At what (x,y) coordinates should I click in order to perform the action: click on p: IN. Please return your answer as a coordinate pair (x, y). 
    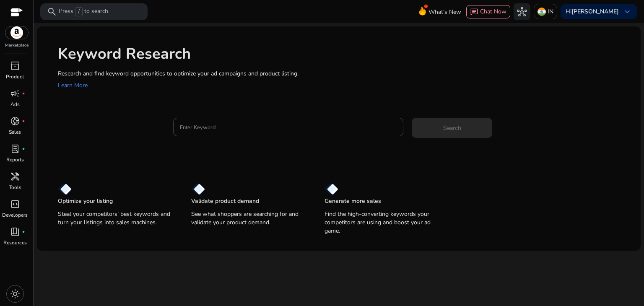
    Looking at the image, I should click on (551, 11).